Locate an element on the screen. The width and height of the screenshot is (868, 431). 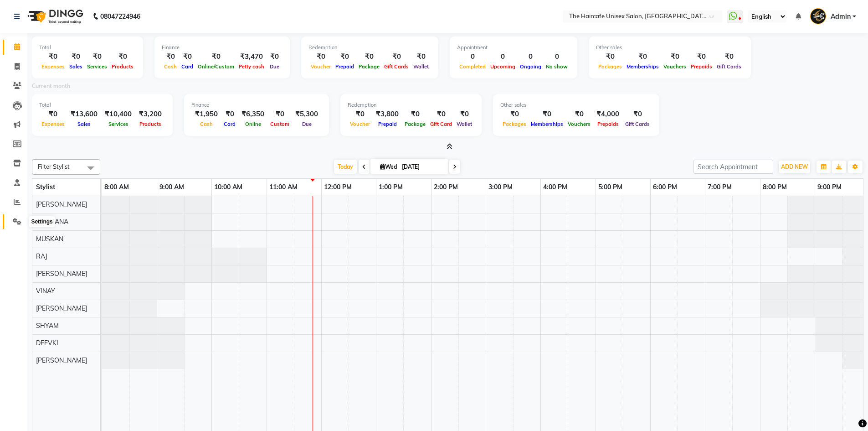
a: 12:00 PM is located at coordinates (338, 187).